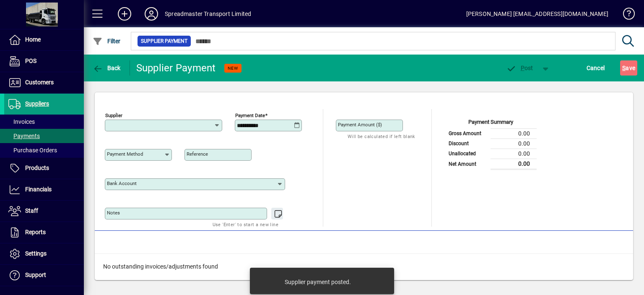  Describe the element at coordinates (37, 168) in the screenshot. I see `span: Products` at that location.